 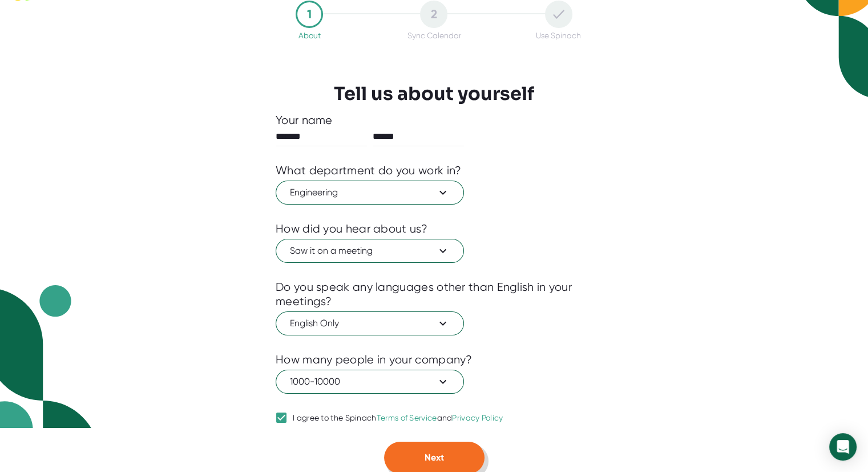 What do you see at coordinates (398, 418) in the screenshot?
I see `div: I agree to the Spinach and` at bounding box center [398, 418].